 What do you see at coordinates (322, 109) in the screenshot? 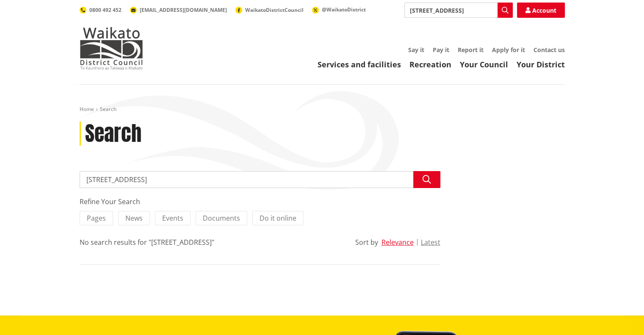
I see `nav: breadcrumb` at bounding box center [322, 109].